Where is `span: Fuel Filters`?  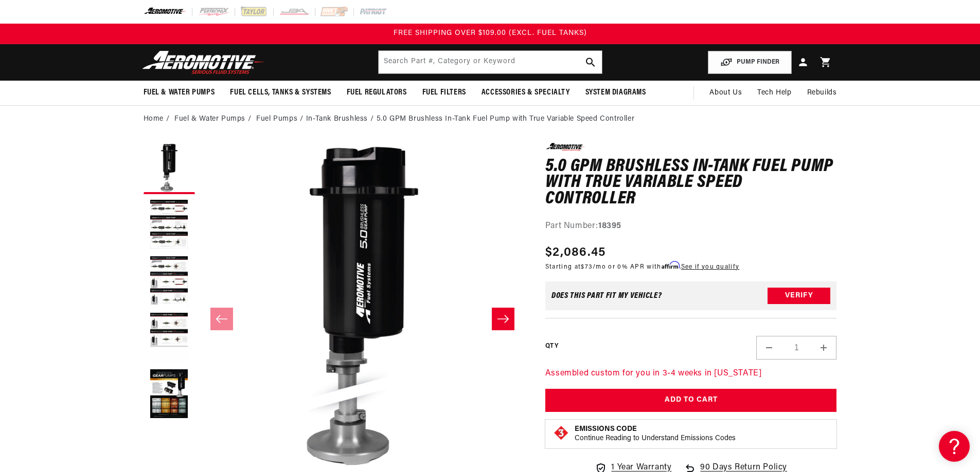
span: Fuel Filters is located at coordinates (444, 92).